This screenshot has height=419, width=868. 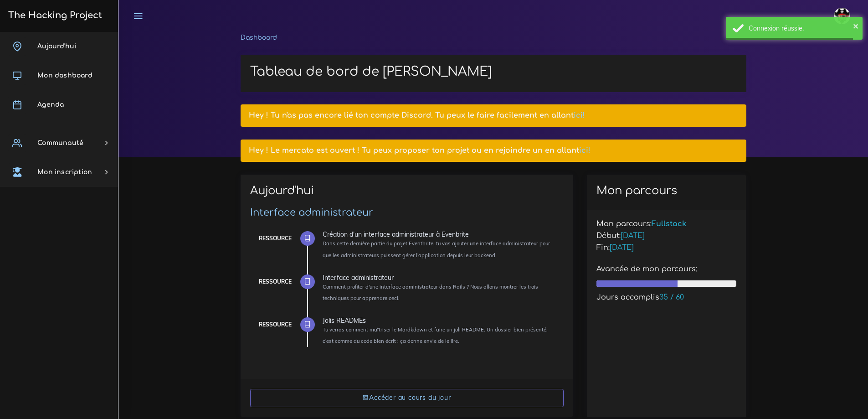 What do you see at coordinates (435, 335) in the screenshot?
I see `small: Tu verras comment maîtriser le Mardkdown et faire un joli README. Un dossier bien présenté, c'est...` at bounding box center [435, 335].